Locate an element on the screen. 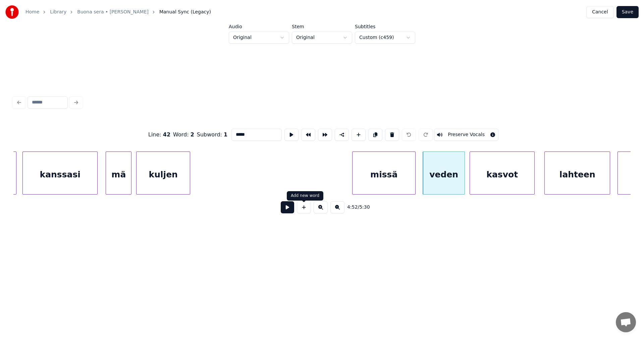 Image resolution: width=644 pixels, height=339 pixels. img: youka is located at coordinates (12, 12).